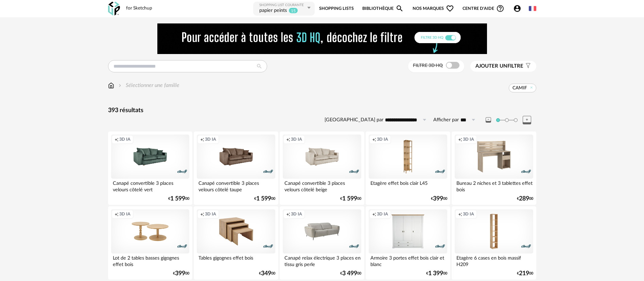 The image size is (644, 281). Describe the element at coordinates (500, 8) in the screenshot. I see `span: Help Circle Outline icon` at that location.